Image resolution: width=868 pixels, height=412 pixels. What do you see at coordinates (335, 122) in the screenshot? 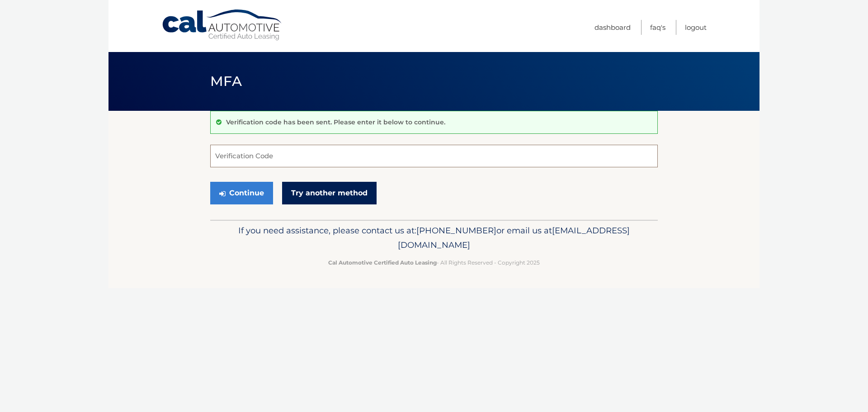
I see `p: Verification code has been sent. Please enter it below to continue.` at bounding box center [335, 122].